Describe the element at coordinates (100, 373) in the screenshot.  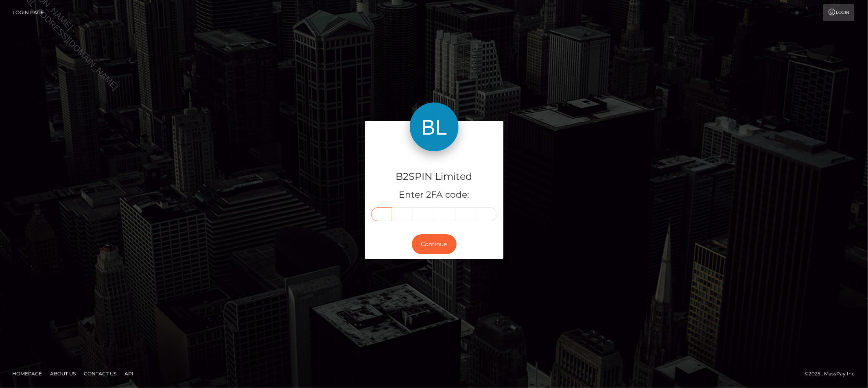
I see `a: Contact Us` at that location.